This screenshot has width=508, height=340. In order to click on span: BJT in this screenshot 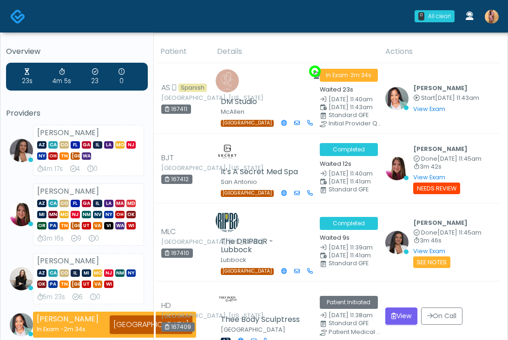, I will do `click(167, 158)`.